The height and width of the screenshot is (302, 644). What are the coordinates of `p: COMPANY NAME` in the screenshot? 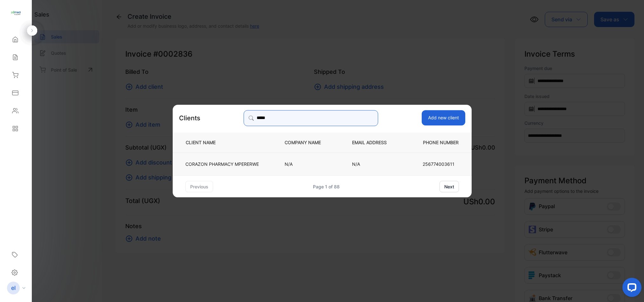 It's located at (308, 142).